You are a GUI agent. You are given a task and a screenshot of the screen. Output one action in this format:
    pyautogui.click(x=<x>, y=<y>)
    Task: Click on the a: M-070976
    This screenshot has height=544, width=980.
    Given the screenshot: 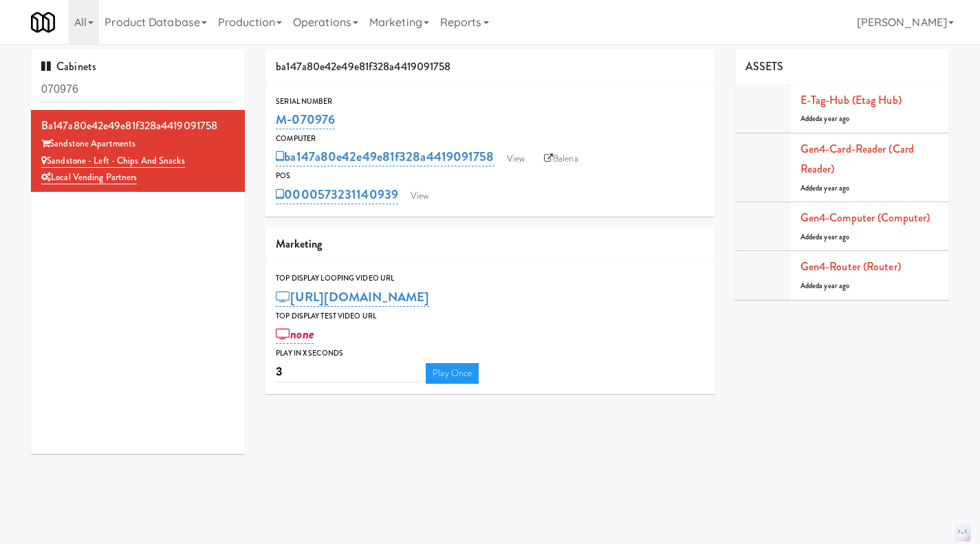 What is the action you would take?
    pyautogui.click(x=306, y=120)
    